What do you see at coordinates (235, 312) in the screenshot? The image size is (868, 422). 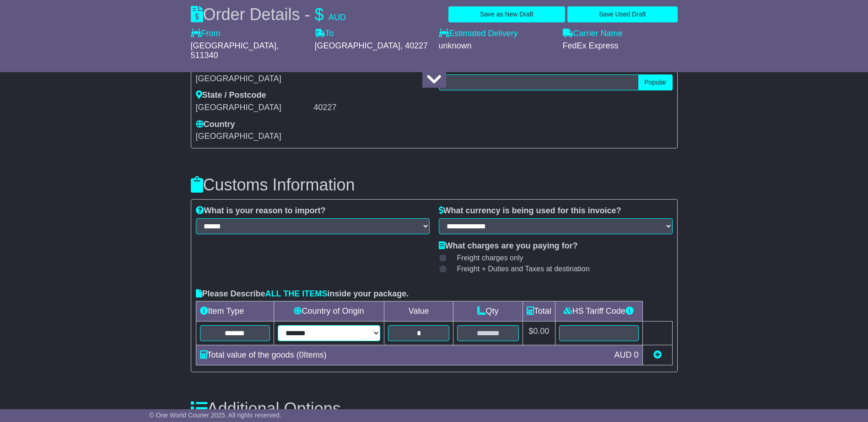 I see `td: Item Type` at bounding box center [235, 312].